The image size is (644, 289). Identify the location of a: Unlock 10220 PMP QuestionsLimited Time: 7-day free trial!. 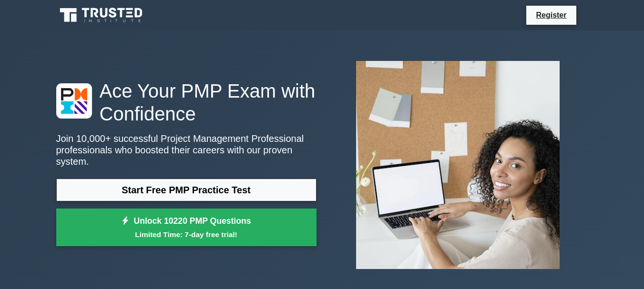
(186, 228).